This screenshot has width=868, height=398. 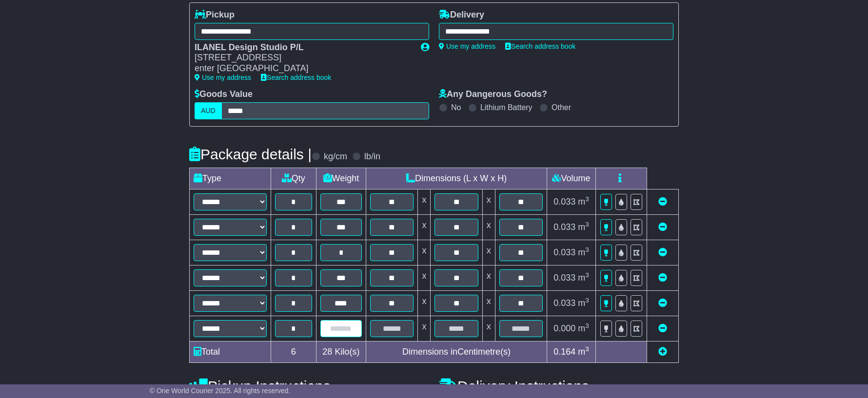 I want to click on td: Dimensions (L x W x H), so click(x=456, y=178).